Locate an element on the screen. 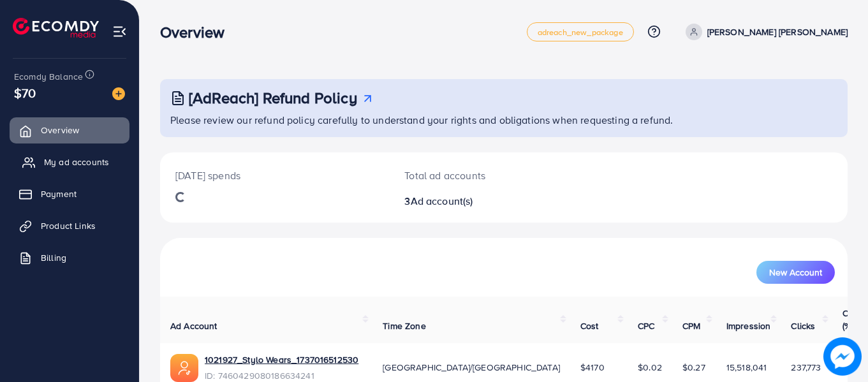 The width and height of the screenshot is (868, 382). a: Product Links is located at coordinates (69, 226).